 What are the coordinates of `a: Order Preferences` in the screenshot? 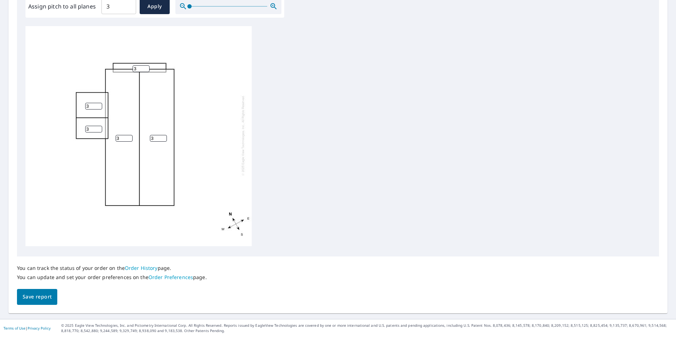 It's located at (171, 277).